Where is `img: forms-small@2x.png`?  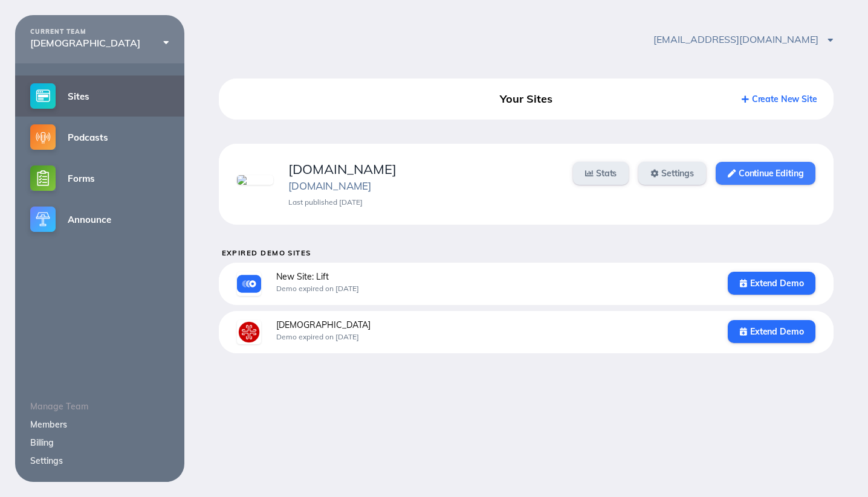 img: forms-small@2x.png is located at coordinates (43, 178).